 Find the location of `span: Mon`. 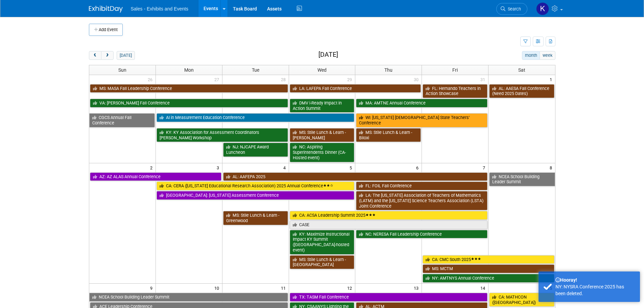

span: Mon is located at coordinates (189, 70).